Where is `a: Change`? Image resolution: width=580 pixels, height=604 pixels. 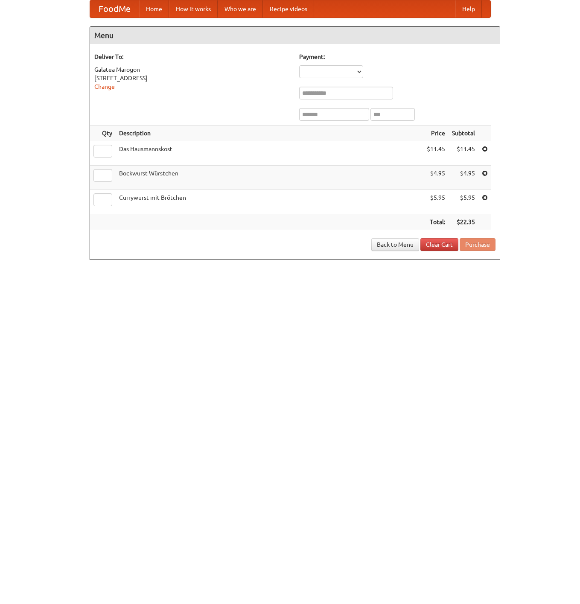 a: Change is located at coordinates (105, 87).